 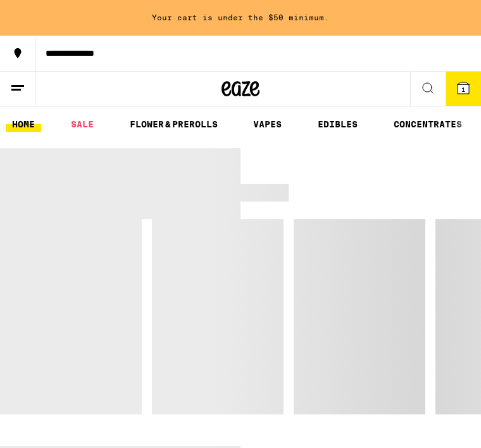 I want to click on a: HOME, so click(x=23, y=124).